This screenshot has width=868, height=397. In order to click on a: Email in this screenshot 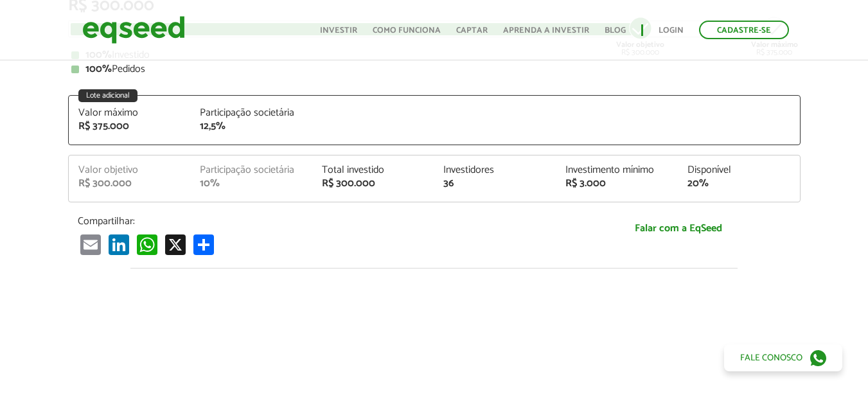, I will do `click(91, 244)`.